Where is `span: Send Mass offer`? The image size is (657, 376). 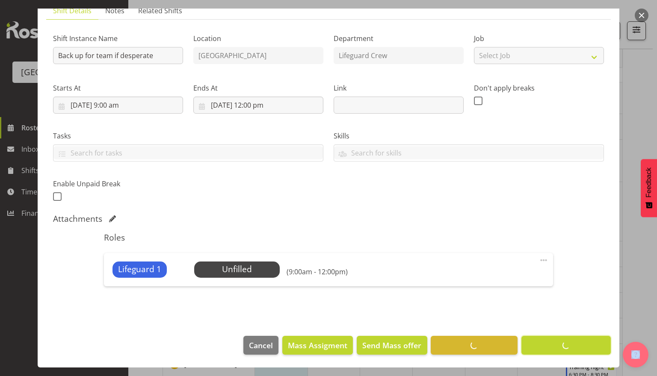
span: Send Mass offer is located at coordinates (392, 346).